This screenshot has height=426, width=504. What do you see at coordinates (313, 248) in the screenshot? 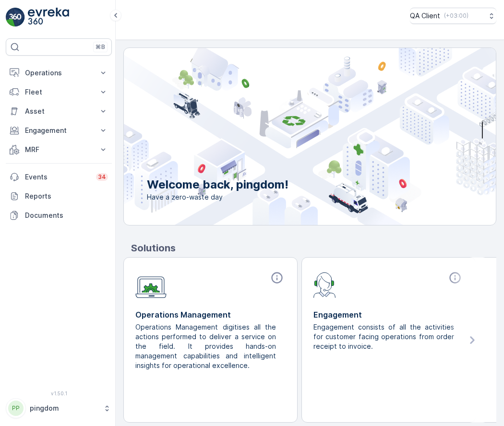
I see `p: Solutions` at bounding box center [313, 248].